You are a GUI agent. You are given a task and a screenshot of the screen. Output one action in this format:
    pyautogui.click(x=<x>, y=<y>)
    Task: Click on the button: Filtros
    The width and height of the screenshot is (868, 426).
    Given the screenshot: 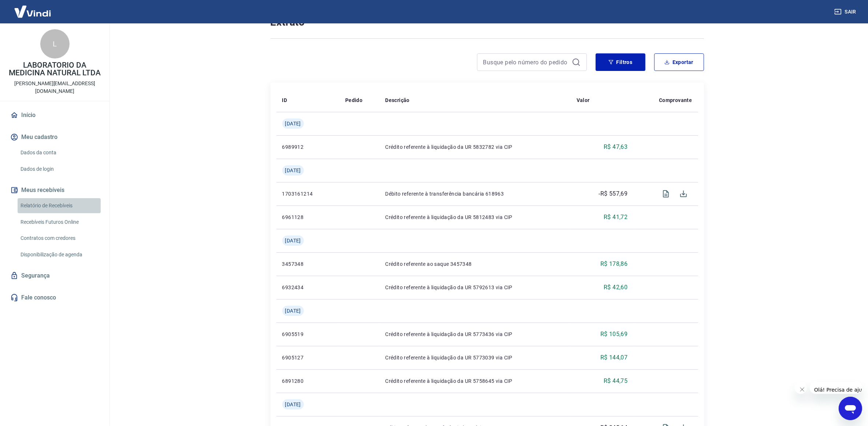 What is the action you would take?
    pyautogui.click(x=620, y=63)
    